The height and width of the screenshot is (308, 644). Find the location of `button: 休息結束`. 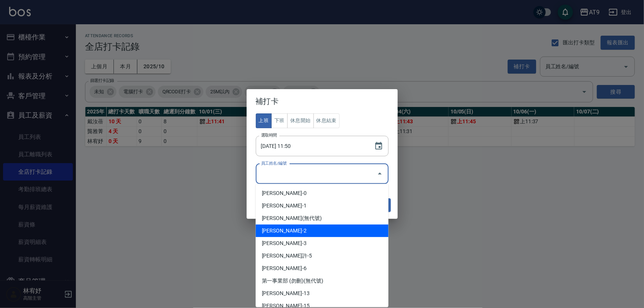

button: 休息結束 is located at coordinates (327, 121).